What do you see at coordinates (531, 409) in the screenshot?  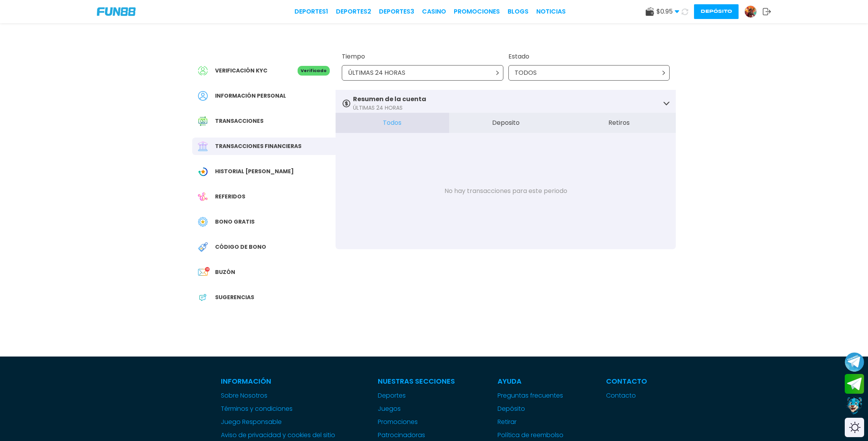 I see `a: Depósito` at bounding box center [531, 409].